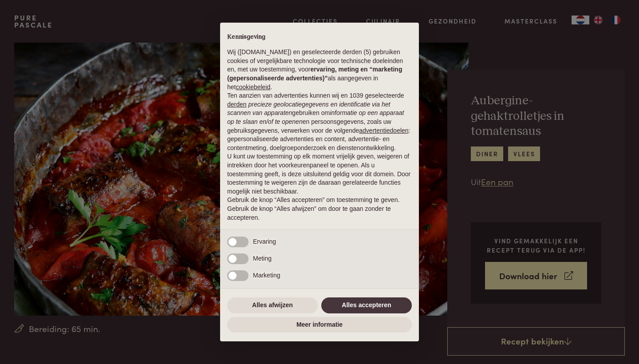 The image size is (639, 364). What do you see at coordinates (314, 74) in the screenshot?
I see `strong: ervaring, meting en “marketing (gepersonaliseerde advertenties)”` at bounding box center [314, 74].